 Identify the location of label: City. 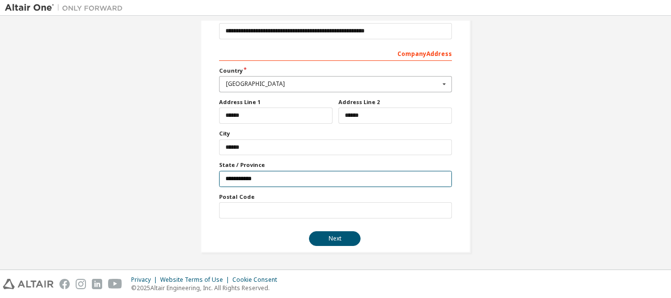
(336, 134).